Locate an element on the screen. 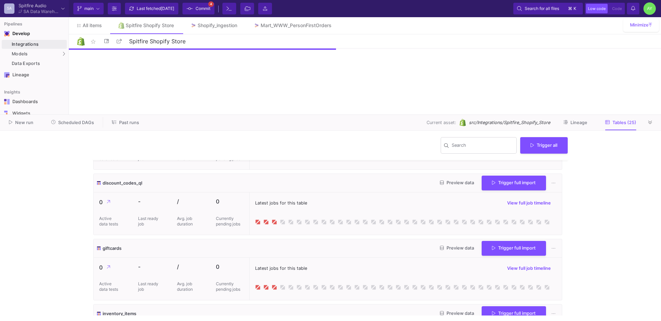 The image size is (661, 321). div: Mart_WWW_PersonFirstOrders is located at coordinates (296, 25).